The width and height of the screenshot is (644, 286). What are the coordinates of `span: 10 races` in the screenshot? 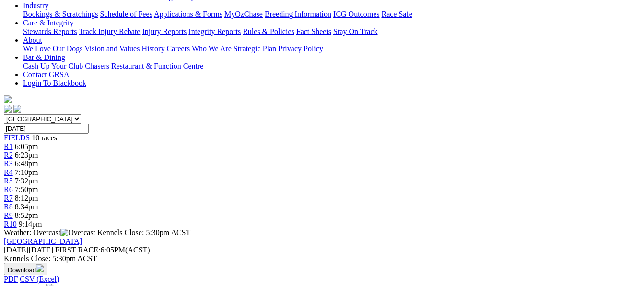 It's located at (44, 138).